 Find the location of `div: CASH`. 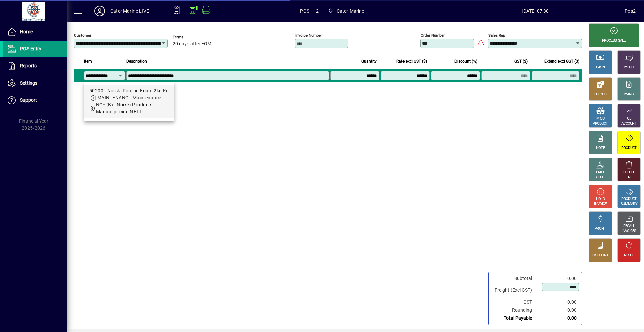

div: CASH is located at coordinates (600, 67).